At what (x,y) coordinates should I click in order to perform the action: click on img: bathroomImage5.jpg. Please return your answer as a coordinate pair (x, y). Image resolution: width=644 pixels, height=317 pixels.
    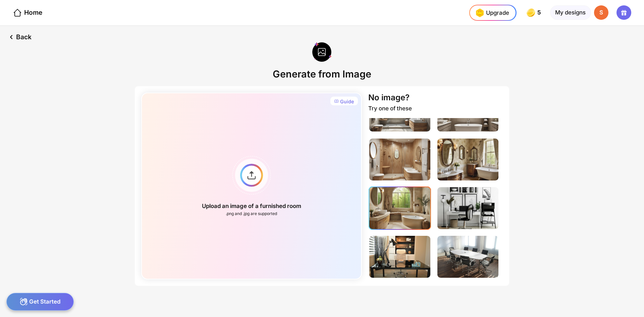
    Looking at the image, I should click on (400, 208).